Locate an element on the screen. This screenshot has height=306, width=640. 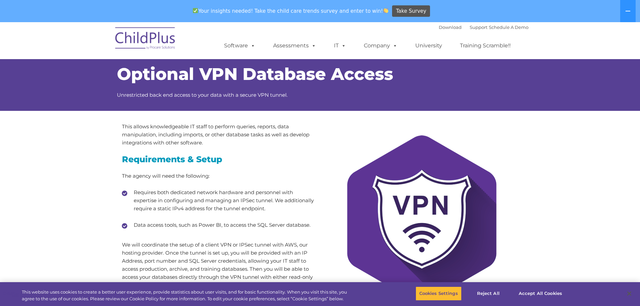
a: Assessments is located at coordinates (295, 46).